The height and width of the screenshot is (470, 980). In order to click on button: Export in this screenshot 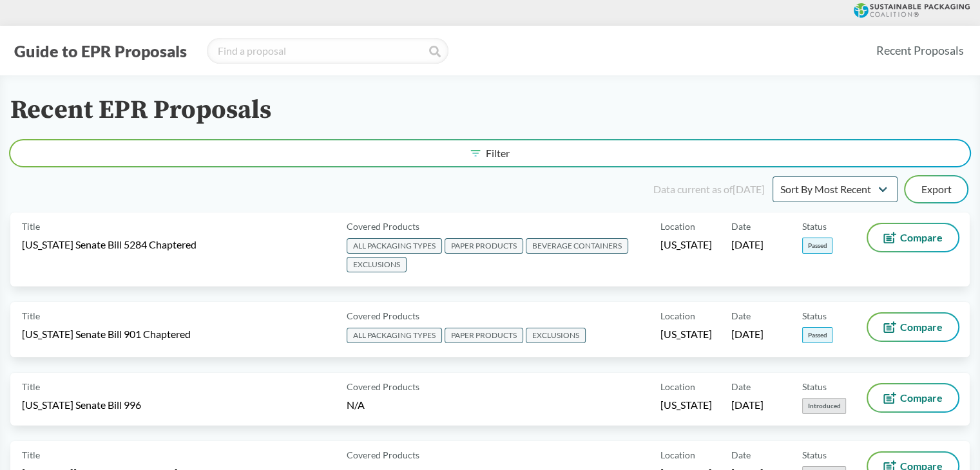, I will do `click(937, 189)`.